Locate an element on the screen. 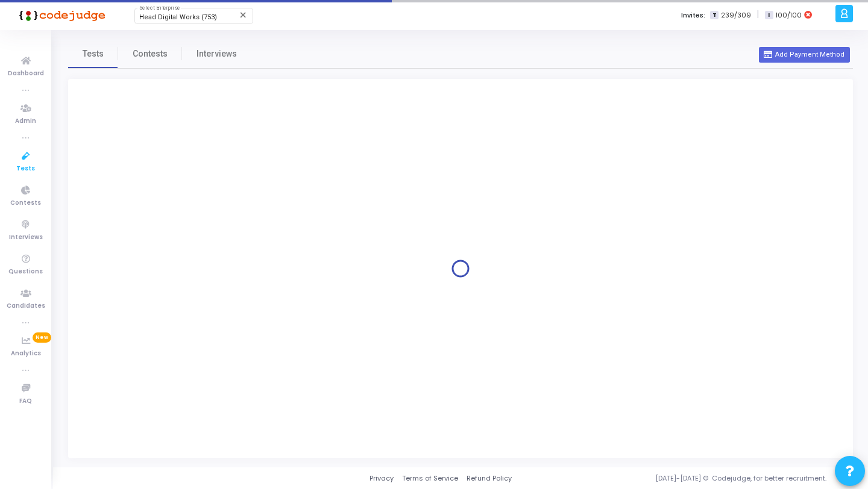 This screenshot has width=868, height=489. span: T is located at coordinates (714, 16).